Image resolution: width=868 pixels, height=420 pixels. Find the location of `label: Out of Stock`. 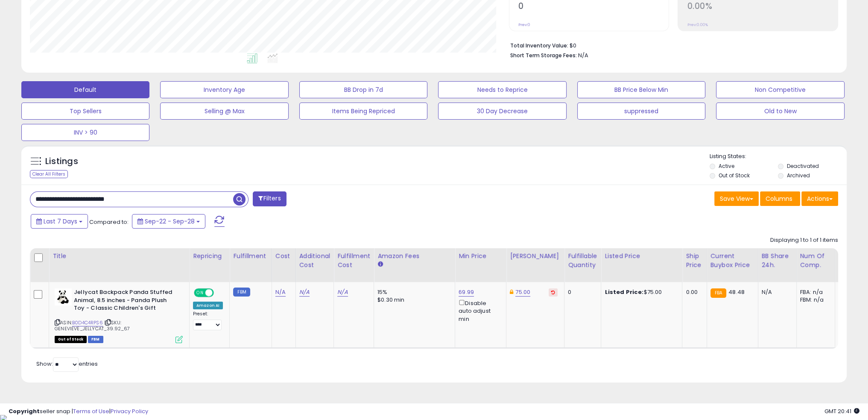

label: Out of Stock is located at coordinates (734, 175).